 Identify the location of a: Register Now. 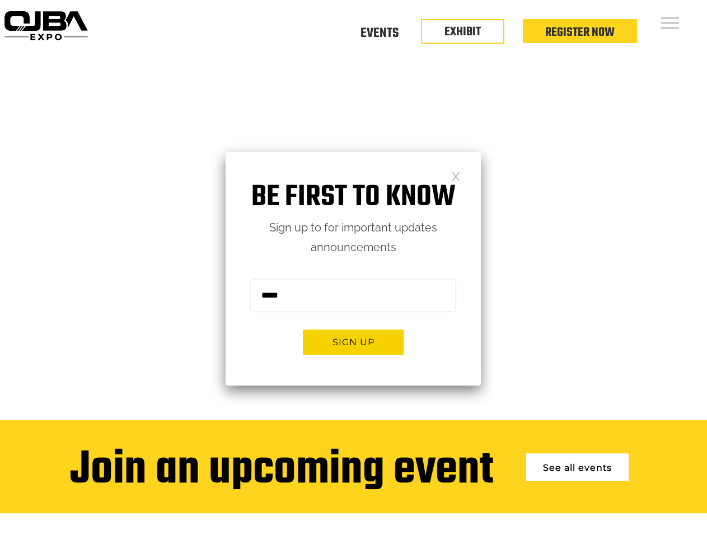
(580, 32).